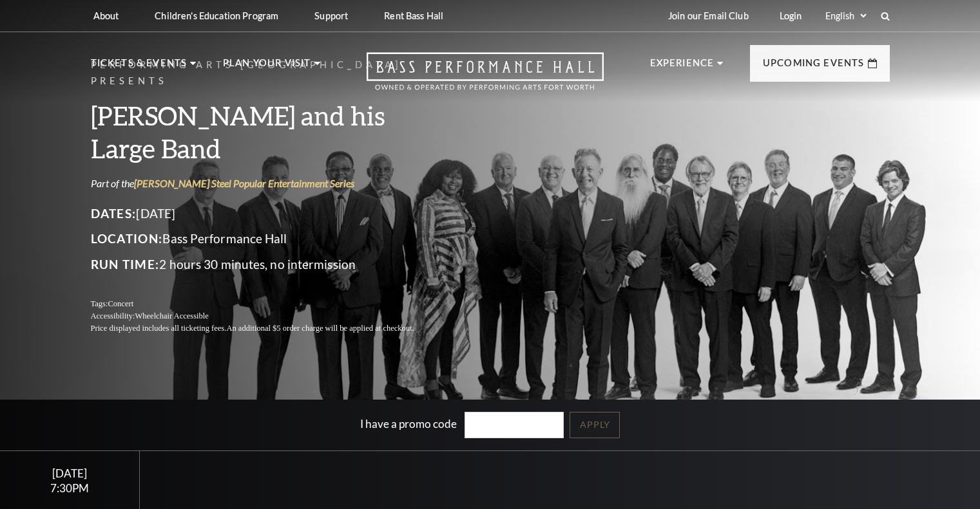 The width and height of the screenshot is (980, 509). I want to click on p: 2 hours 30 minutes, no intermission, so click(268, 264).